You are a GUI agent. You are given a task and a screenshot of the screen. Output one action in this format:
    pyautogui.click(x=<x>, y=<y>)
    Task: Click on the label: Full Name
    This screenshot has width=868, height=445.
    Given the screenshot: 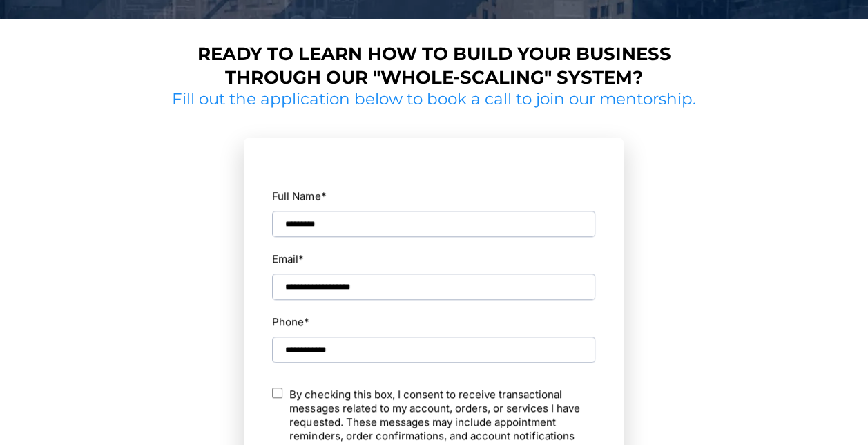 What is the action you would take?
    pyautogui.click(x=434, y=196)
    